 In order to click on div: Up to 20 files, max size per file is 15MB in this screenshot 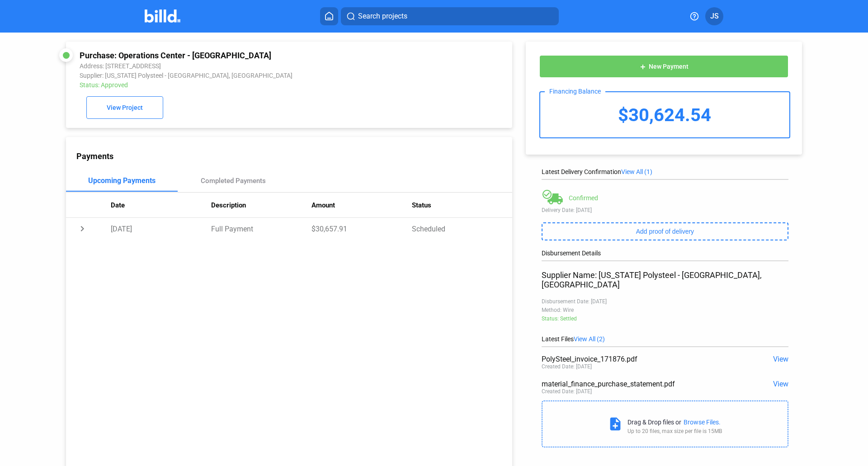, I will do `click(674, 431)`.